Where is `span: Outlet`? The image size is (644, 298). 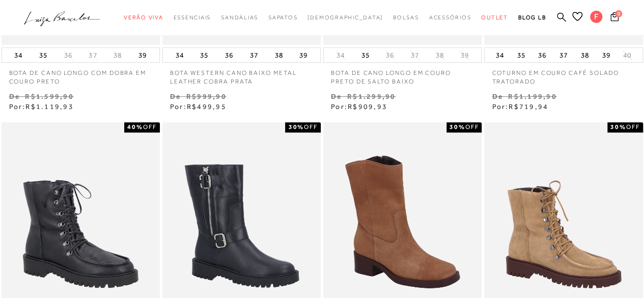 span: Outlet is located at coordinates (495, 17).